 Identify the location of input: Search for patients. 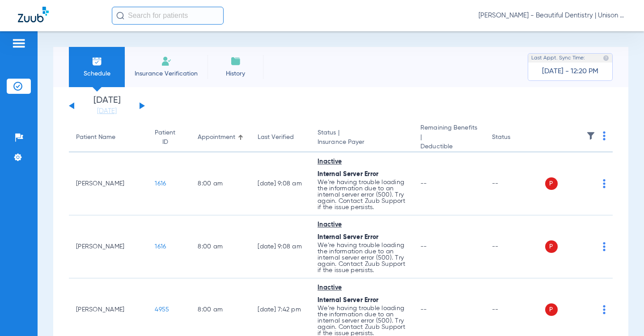
(167, 16).